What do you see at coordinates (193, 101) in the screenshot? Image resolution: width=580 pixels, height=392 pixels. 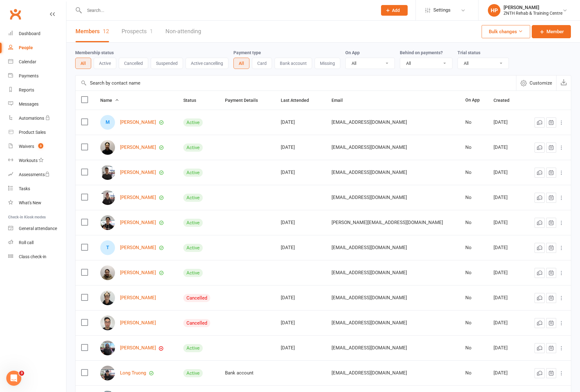 I see `button: Status` at bounding box center [193, 101].